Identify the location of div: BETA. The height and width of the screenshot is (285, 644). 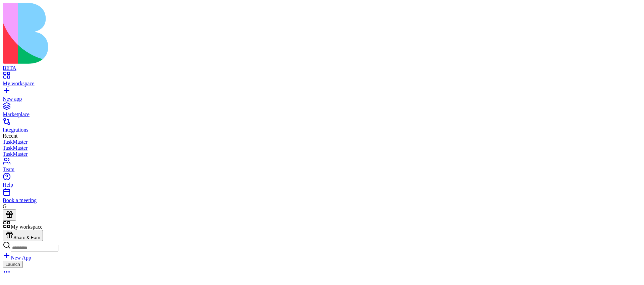
(322, 68).